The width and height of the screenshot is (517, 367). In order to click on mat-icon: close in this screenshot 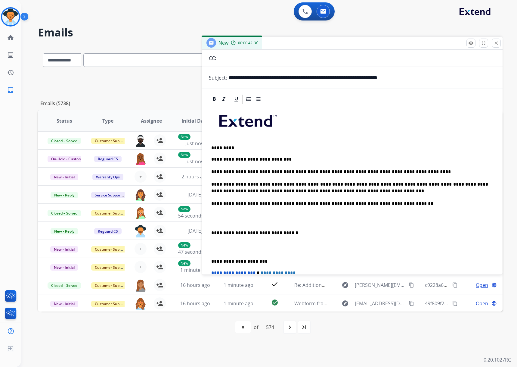, I will do `click(496, 43)`.